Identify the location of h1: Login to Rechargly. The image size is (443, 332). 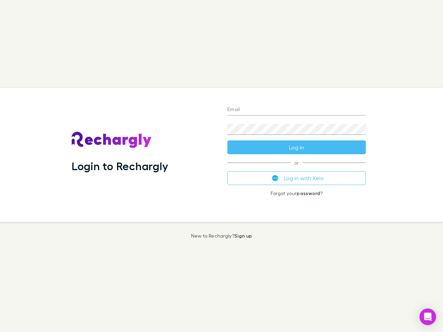
(120, 166).